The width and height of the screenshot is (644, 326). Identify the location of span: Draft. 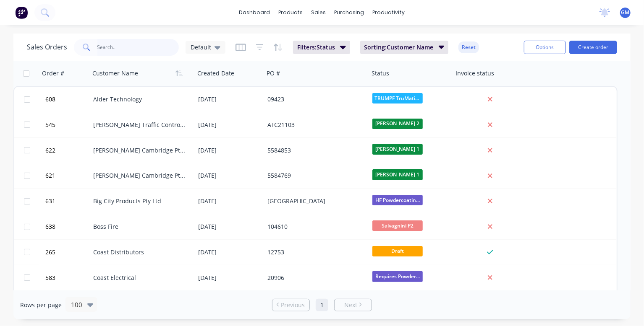
(397, 251).